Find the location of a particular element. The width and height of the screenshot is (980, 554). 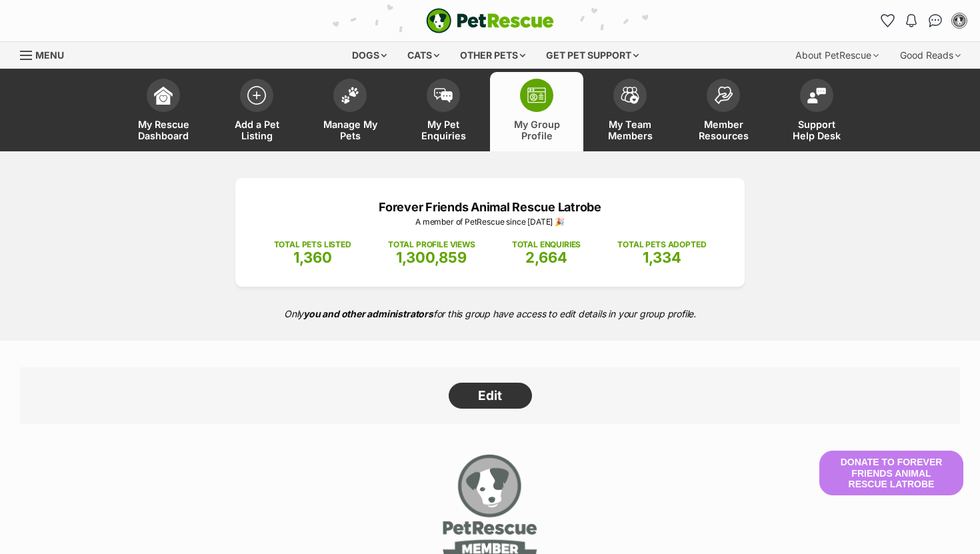

span: 1,334 is located at coordinates (663, 258).